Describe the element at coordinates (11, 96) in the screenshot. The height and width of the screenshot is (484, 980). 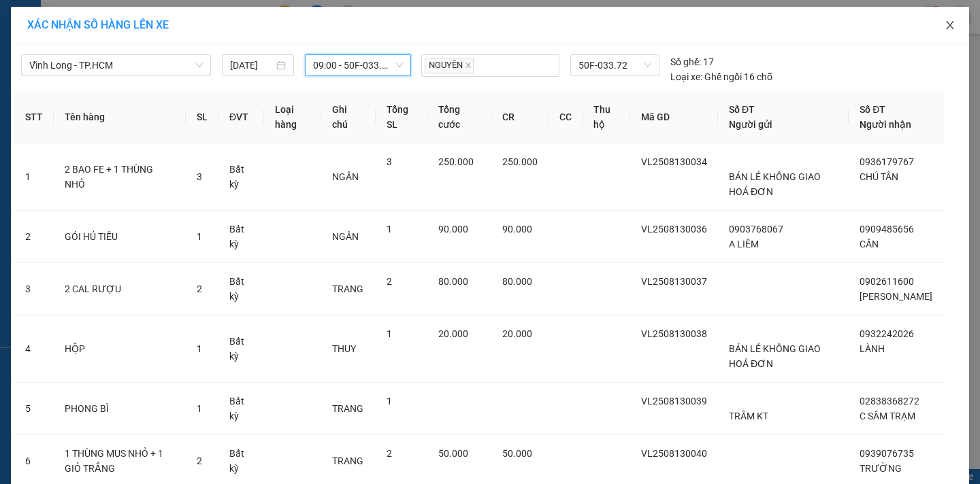
I see `span: environment` at that location.